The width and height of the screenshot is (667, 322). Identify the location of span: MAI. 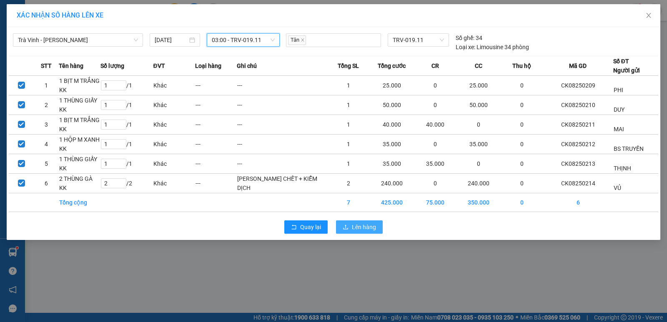
(619, 129).